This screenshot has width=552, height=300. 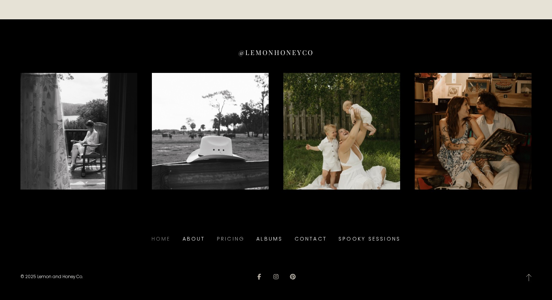 I want to click on a: Contact, so click(x=310, y=239).